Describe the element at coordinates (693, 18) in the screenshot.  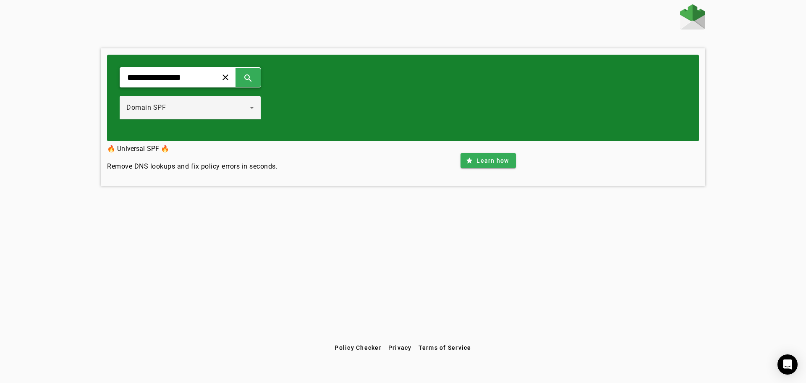
I see `a: Home` at that location.